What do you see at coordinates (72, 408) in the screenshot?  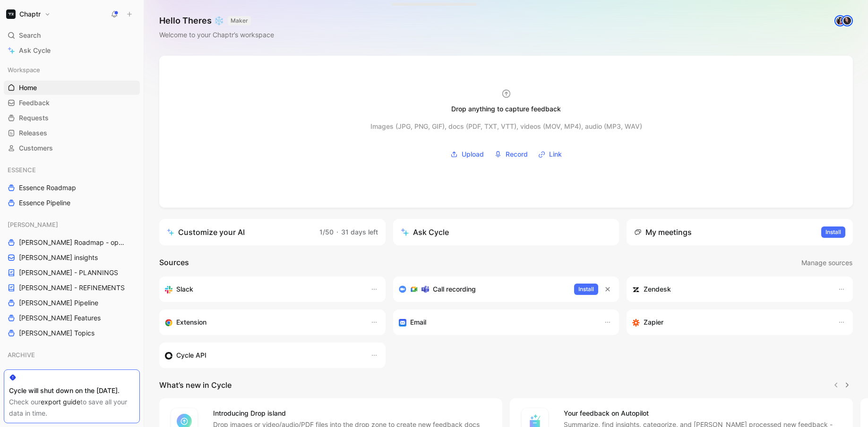 I see `div: Check our to save all your data in time.` at bounding box center [72, 408].